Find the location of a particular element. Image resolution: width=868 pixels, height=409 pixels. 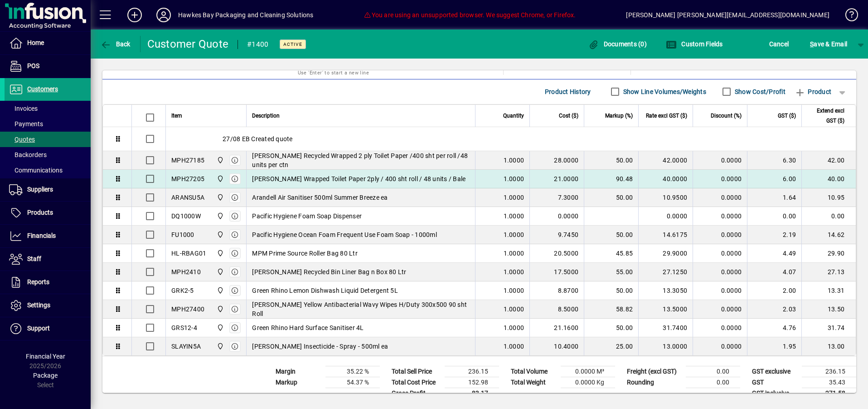

td: 2.03 is located at coordinates (774, 309).